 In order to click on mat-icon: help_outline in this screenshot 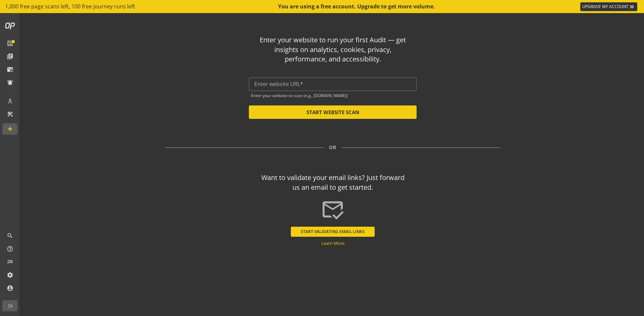, I will do `click(10, 249)`.